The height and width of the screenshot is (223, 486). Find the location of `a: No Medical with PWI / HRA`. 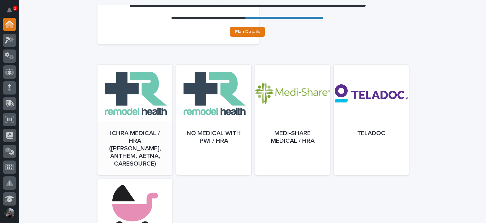

a: No Medical with PWI / HRA is located at coordinates (214, 120).